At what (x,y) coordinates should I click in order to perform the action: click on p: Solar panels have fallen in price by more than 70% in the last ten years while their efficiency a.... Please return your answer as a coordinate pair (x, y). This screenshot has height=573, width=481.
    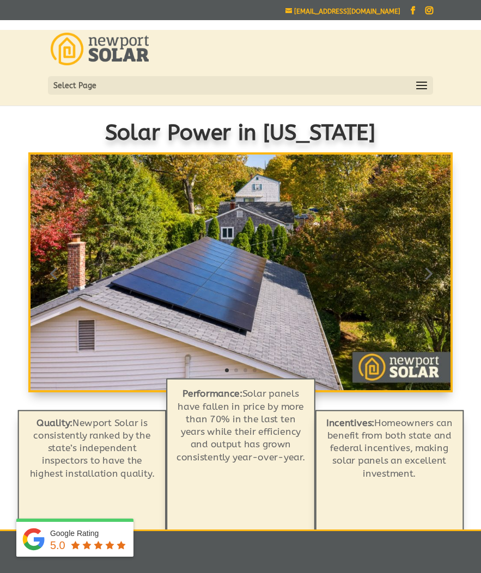
    Looking at the image, I should click on (241, 426).